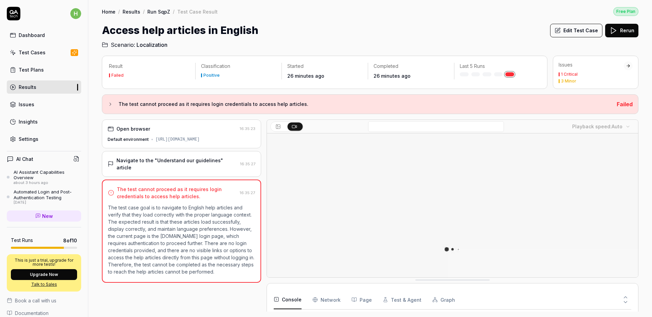 The width and height of the screenshot is (652, 317). I want to click on p: Result, so click(149, 66).